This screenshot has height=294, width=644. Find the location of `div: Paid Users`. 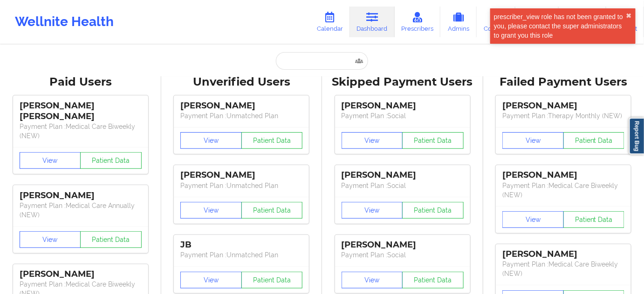

div: Paid Users is located at coordinates (80, 82).